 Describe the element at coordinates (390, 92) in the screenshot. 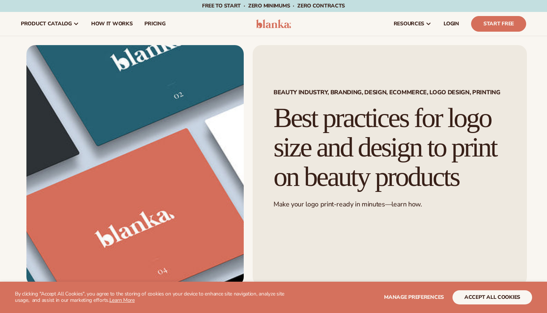

I see `span: BEAUTY INDUSTRY, BRANDING, DESIGN, ECOMMERCE, LOGO DESIGN, PRINTING` at that location.